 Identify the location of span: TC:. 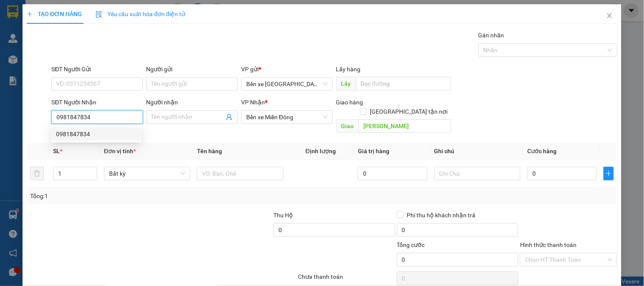
(105, 47).